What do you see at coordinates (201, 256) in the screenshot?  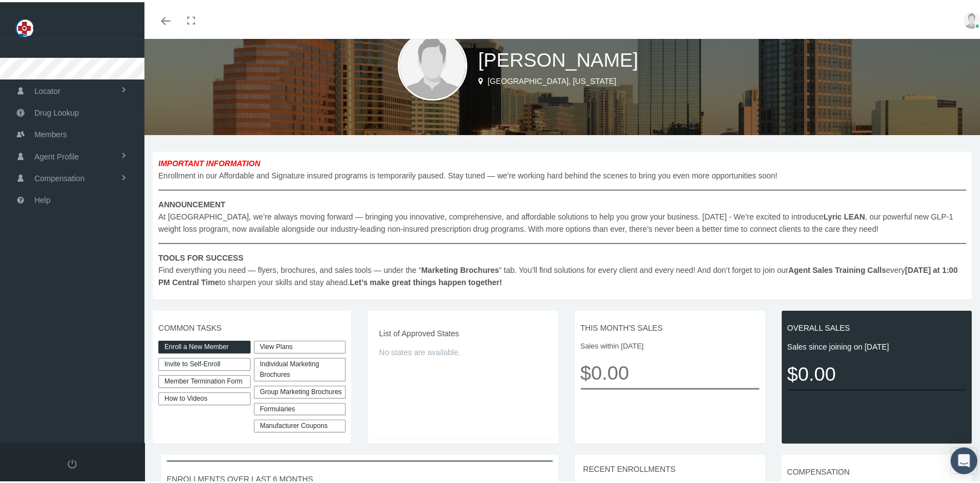 I see `b: TOOLS FOR SUCCESS` at bounding box center [201, 256].